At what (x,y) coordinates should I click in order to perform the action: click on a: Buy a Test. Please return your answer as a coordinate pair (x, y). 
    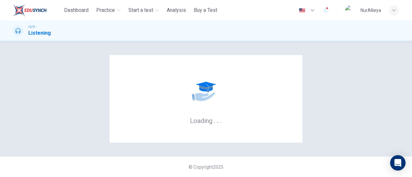
    Looking at the image, I should click on (205, 10).